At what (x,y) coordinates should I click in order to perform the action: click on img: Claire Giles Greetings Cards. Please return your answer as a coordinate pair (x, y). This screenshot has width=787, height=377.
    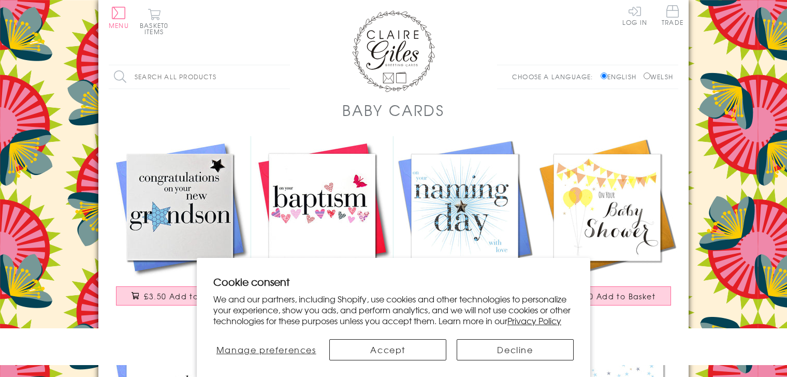
    Looking at the image, I should click on (393, 51).